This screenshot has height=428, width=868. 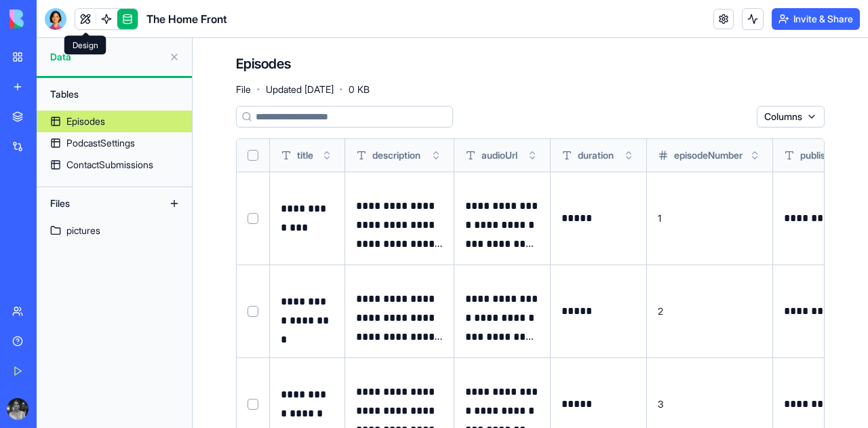 I want to click on span: title, so click(x=305, y=156).